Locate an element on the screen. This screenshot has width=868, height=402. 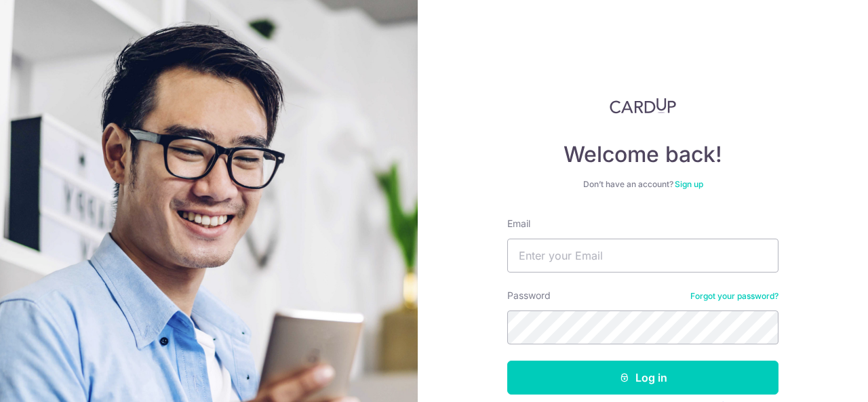
label: Email is located at coordinates (519, 224).